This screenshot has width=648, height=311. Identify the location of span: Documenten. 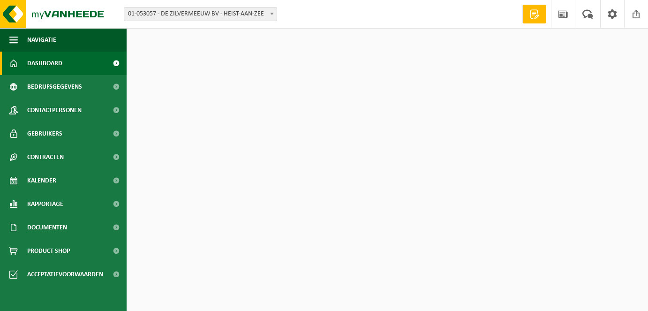
(47, 227).